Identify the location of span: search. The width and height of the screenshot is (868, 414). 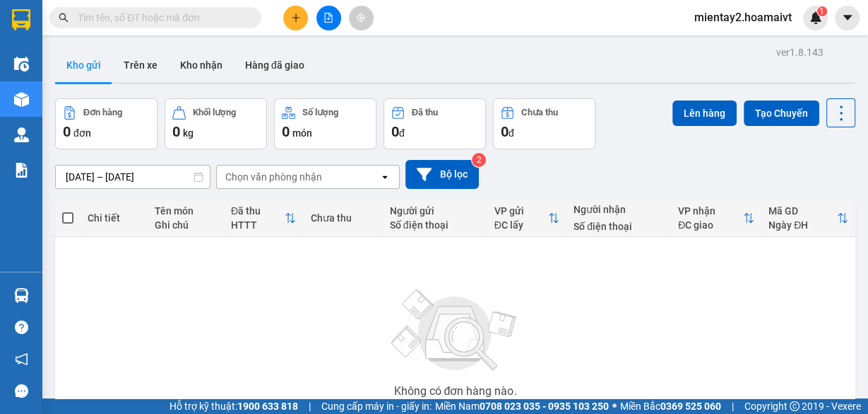
(64, 17).